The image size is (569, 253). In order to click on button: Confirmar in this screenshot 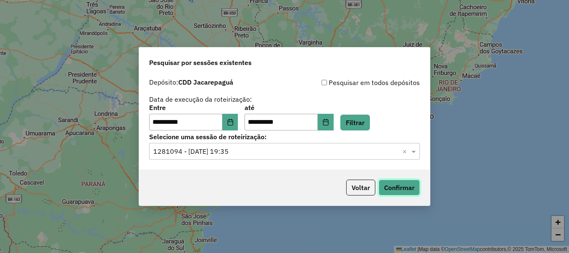, I will do `click(399, 188)`.